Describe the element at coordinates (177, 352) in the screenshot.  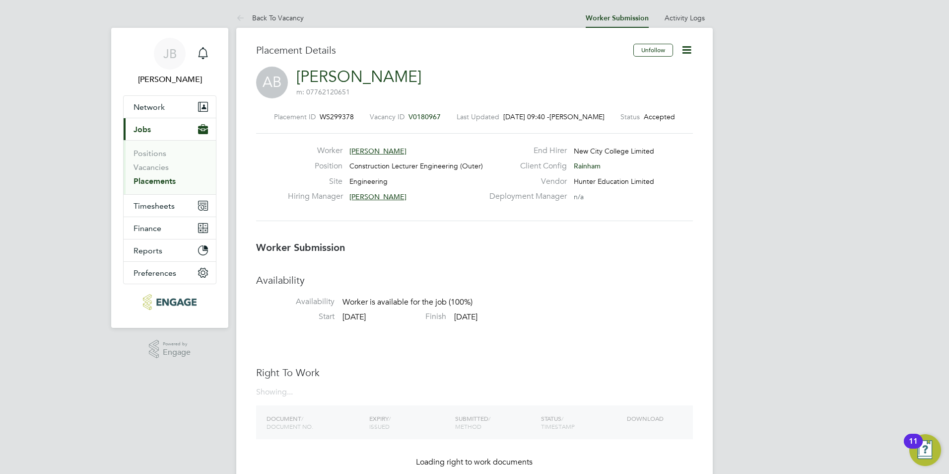
I see `span: Engage` at that location.